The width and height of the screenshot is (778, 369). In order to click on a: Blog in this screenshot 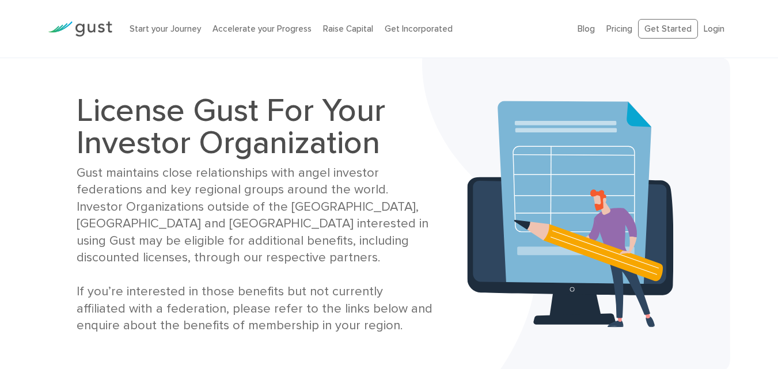, I will do `click(586, 29)`.